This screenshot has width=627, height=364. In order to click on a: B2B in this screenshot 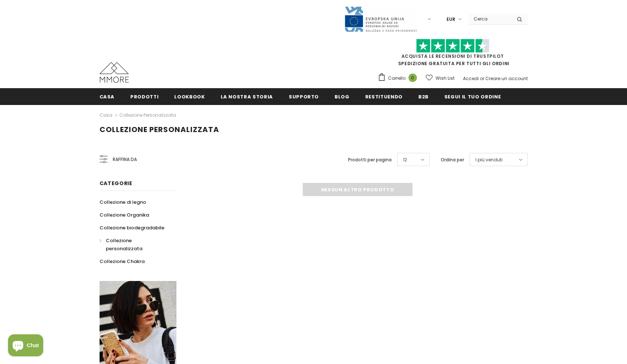, I will do `click(423, 96)`.